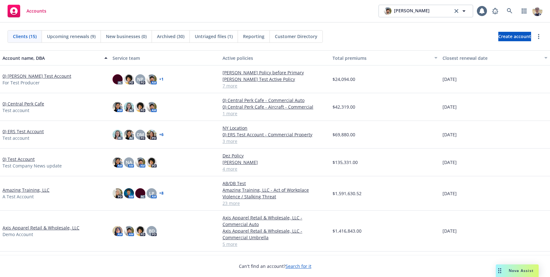  What do you see at coordinates (26, 190) in the screenshot?
I see `a: Amazing Training, LLC` at bounding box center [26, 190].